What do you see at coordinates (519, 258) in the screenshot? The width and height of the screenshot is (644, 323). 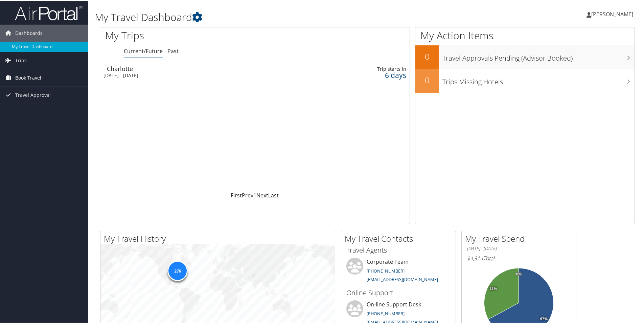 I see `h6: Total` at bounding box center [519, 258].